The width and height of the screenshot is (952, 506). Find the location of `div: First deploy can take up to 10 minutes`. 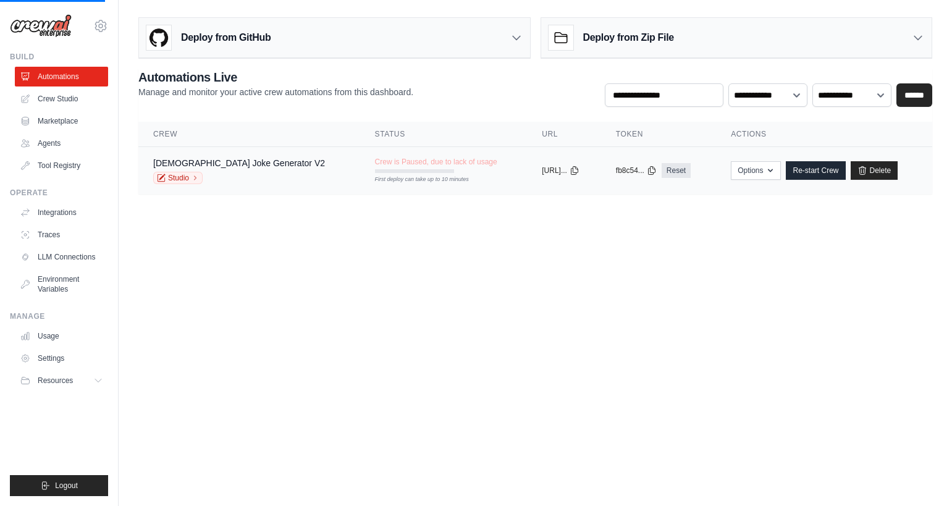

div: First deploy can take up to 10 minutes is located at coordinates (415, 180).